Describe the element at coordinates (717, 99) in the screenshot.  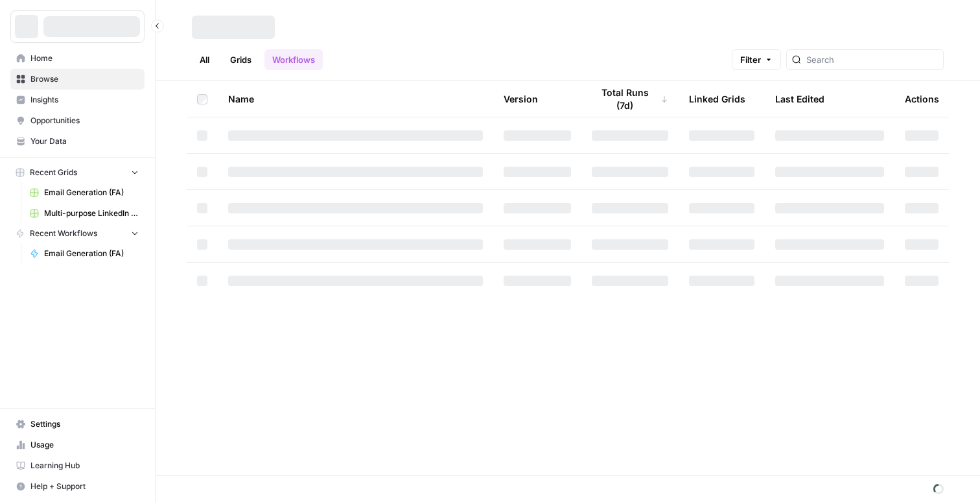
I see `div: Linked Grids` at that location.